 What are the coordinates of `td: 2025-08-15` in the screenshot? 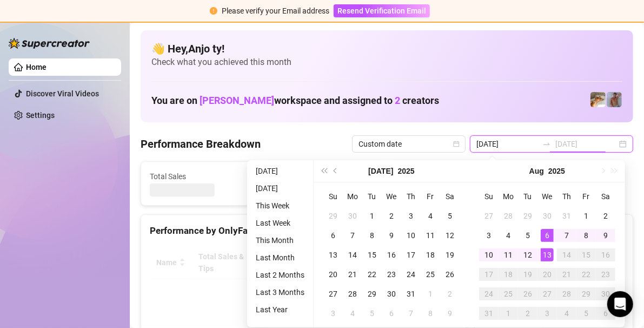 It's located at (586, 255).